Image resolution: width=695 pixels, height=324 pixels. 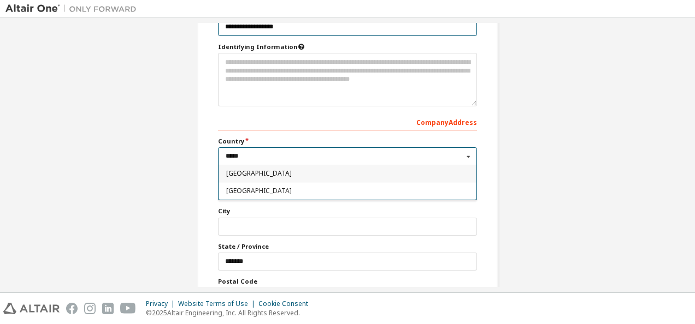 I want to click on label: City, so click(x=347, y=211).